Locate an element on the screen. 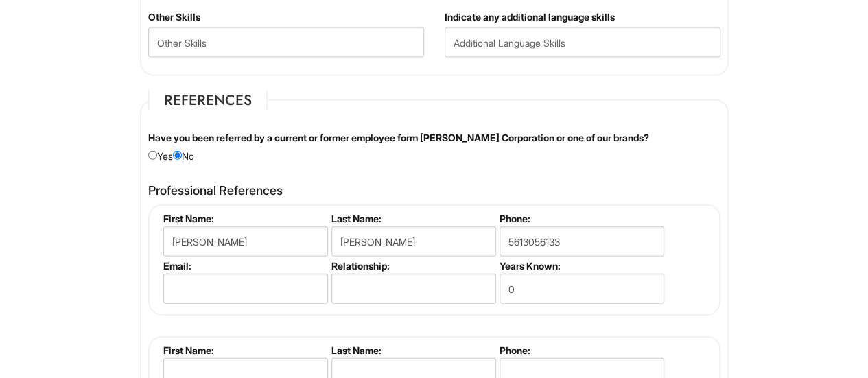  label: Indicate any additional language skills is located at coordinates (529, 18).